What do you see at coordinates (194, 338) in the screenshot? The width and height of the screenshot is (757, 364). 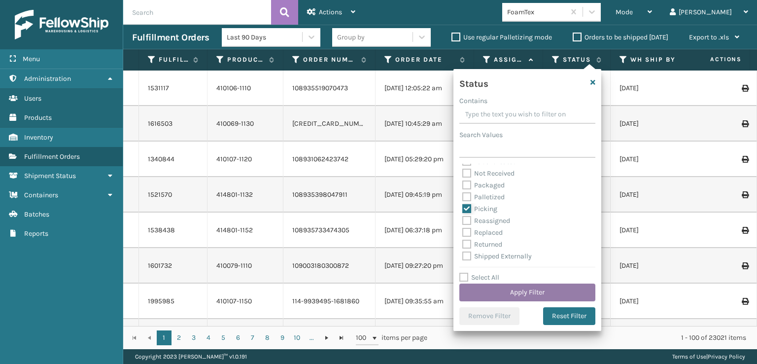 I see `a: 3` at bounding box center [194, 338].